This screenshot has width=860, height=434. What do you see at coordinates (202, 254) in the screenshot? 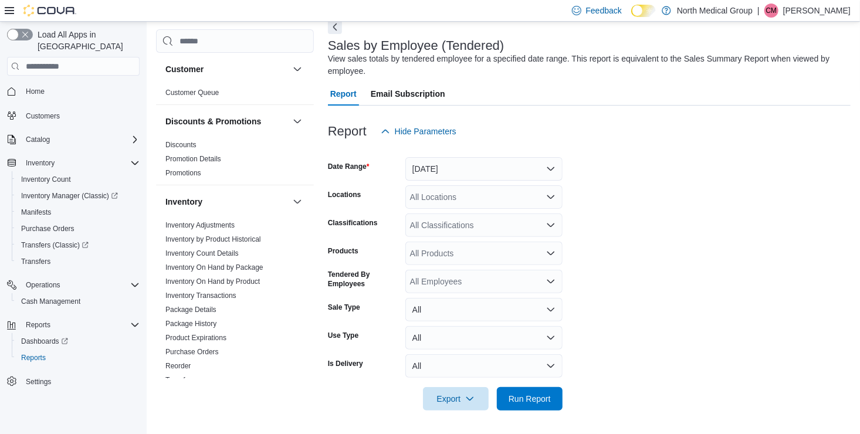
I see `span: Inventory Count Details` at bounding box center [202, 254].